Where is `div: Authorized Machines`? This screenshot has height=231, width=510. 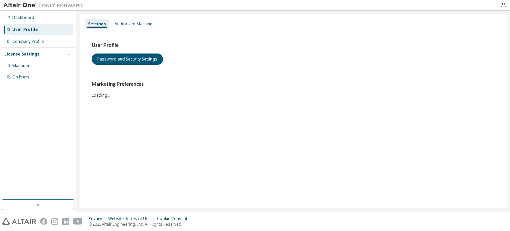 div: Authorized Machines is located at coordinates (134, 24).